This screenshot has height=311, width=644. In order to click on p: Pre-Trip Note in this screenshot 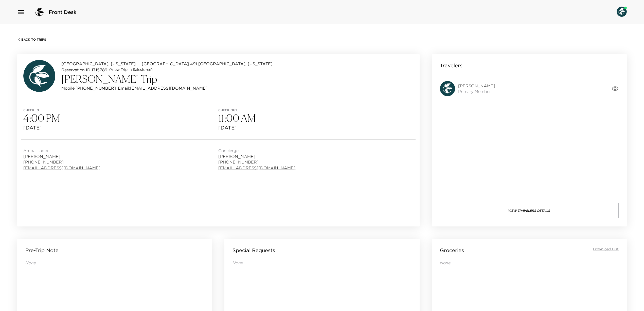, I will do `click(42, 250)`.